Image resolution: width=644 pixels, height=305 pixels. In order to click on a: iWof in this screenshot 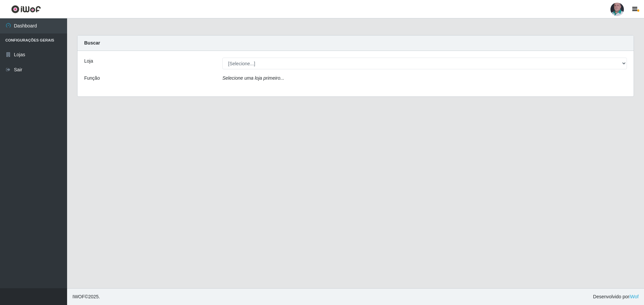, I will do `click(634, 297)`.